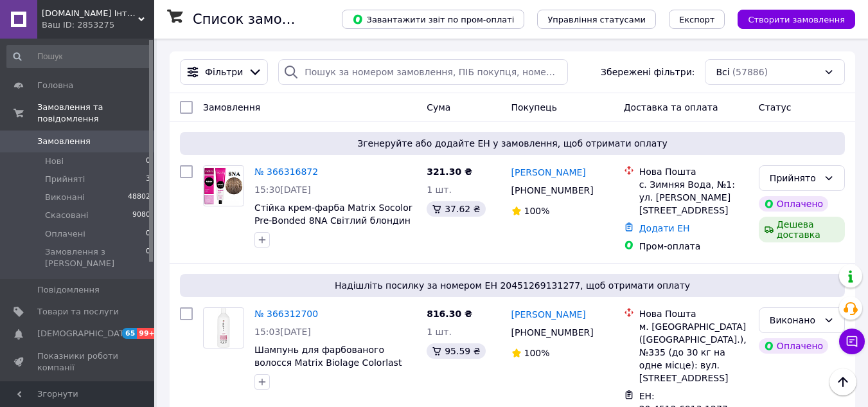 Image resolution: width=868 pixels, height=407 pixels. I want to click on span: Згенеруйте або додайте ЕН у замовлення, щоб отримати оплату, so click(512, 143).